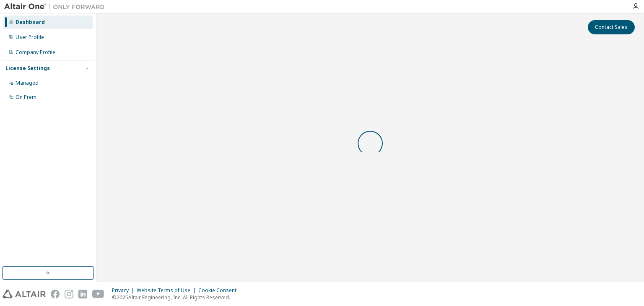 The width and height of the screenshot is (644, 306). What do you see at coordinates (27, 83) in the screenshot?
I see `div: Managed` at bounding box center [27, 83].